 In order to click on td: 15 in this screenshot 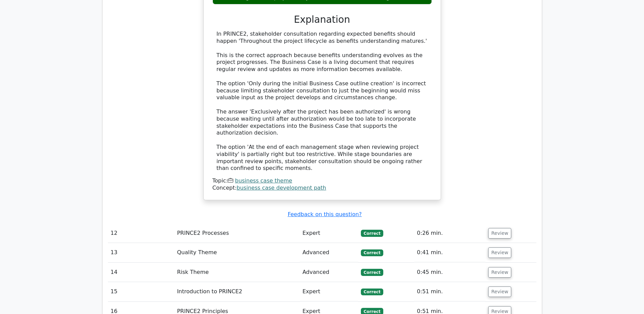, I will do `click(141, 291)`.